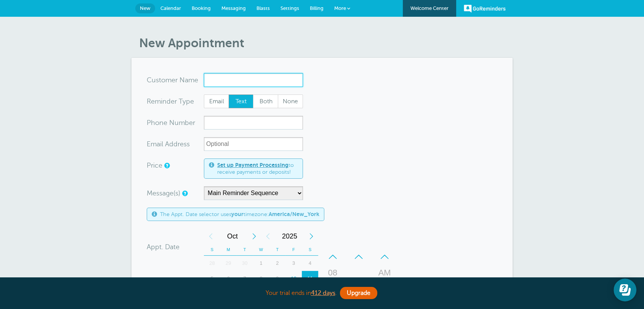 This screenshot has width=644, height=309. Describe the element at coordinates (153, 123) in the screenshot. I see `span: Pho` at that location.